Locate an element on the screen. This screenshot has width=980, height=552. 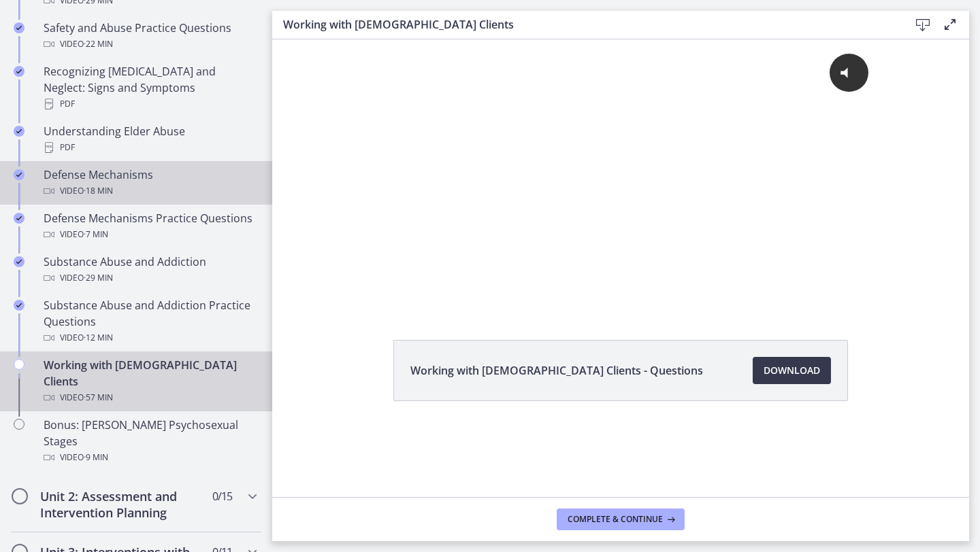
span: Complete & continue is located at coordinates (615, 520).